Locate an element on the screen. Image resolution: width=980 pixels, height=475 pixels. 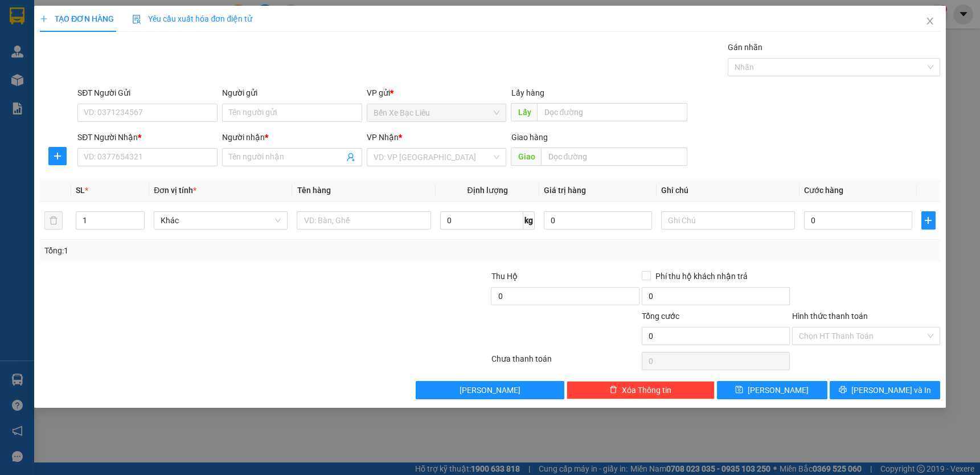
div: SĐT Người Gửi is located at coordinates (147, 93).